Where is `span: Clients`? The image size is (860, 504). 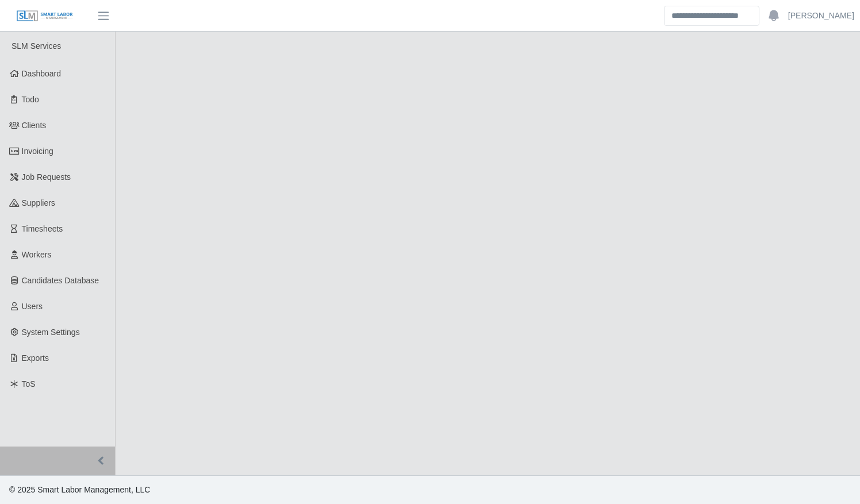
span: Clients is located at coordinates (34, 125).